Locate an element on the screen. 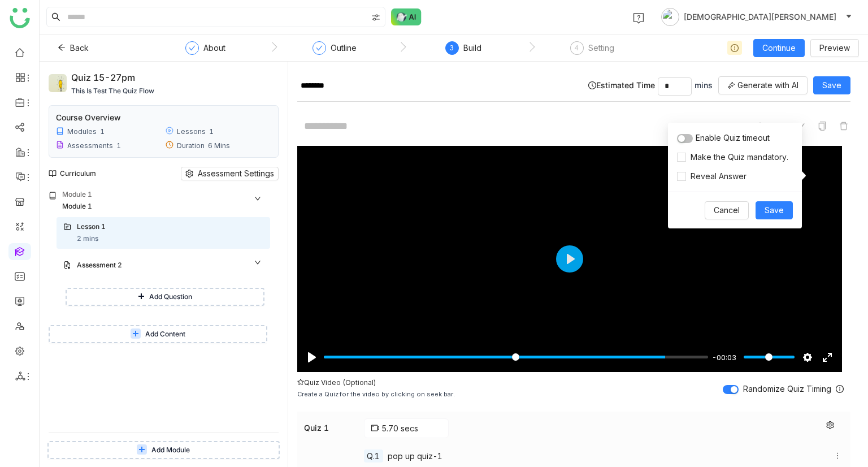 Image resolution: width=868 pixels, height=467 pixels. img: search-type.svg is located at coordinates (376, 18).